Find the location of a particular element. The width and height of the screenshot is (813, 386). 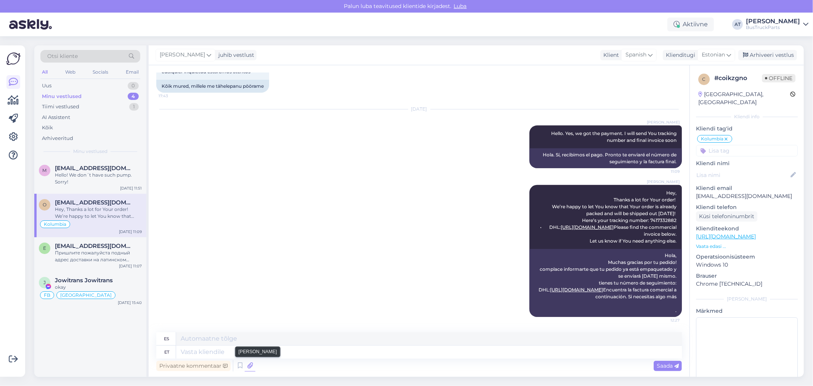

span: 11:09 is located at coordinates (665, 171).